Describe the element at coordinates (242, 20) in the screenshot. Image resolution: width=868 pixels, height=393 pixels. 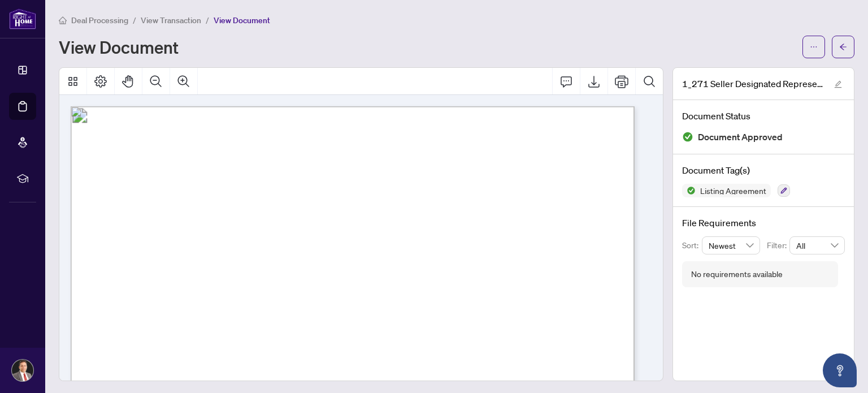
I see `span: View Document` at that location.